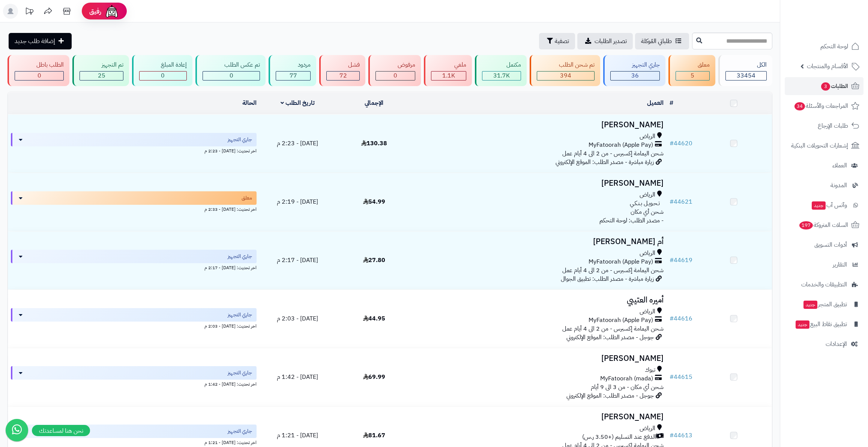  Describe the element at coordinates (833, 126) in the screenshot. I see `span: طلبات الإرجاع` at that location.